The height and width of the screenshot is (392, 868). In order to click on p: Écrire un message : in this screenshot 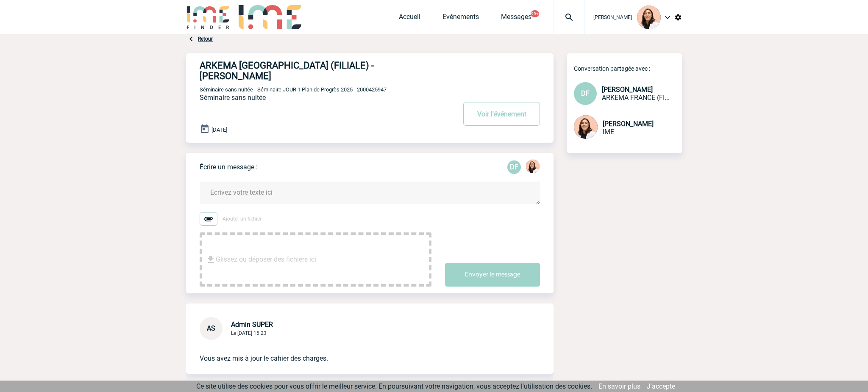, I will do `click(229, 167)`.